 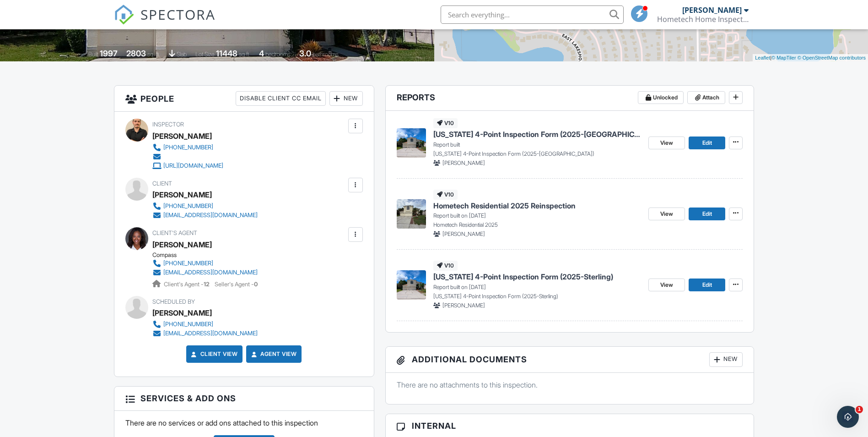 I want to click on h3: People, so click(x=244, y=99).